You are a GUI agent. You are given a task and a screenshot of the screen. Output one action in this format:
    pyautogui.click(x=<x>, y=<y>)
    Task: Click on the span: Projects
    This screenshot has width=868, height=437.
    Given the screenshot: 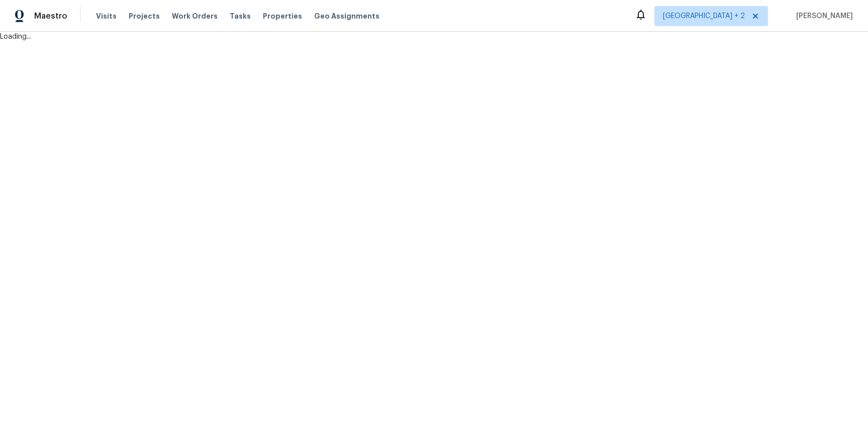 What is the action you would take?
    pyautogui.click(x=145, y=16)
    